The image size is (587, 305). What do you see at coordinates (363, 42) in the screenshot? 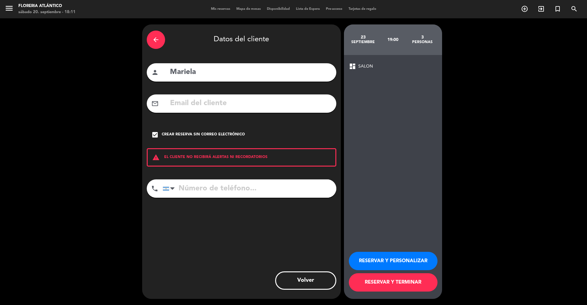
I see `div: septiembre` at bounding box center [363, 42].